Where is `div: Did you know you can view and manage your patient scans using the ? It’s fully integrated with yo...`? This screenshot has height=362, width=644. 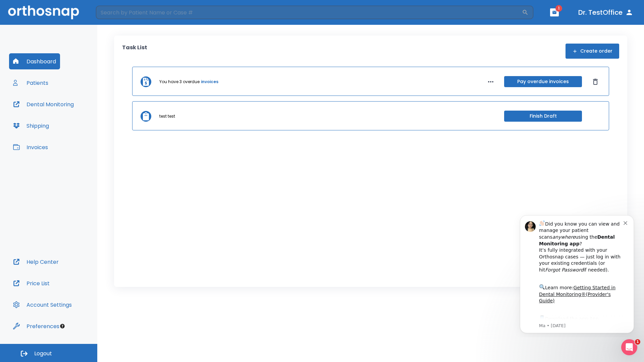 div: Did you know you can view and manage your patient scans using the ? It’s fully integrated with yo... is located at coordinates (72, 41).